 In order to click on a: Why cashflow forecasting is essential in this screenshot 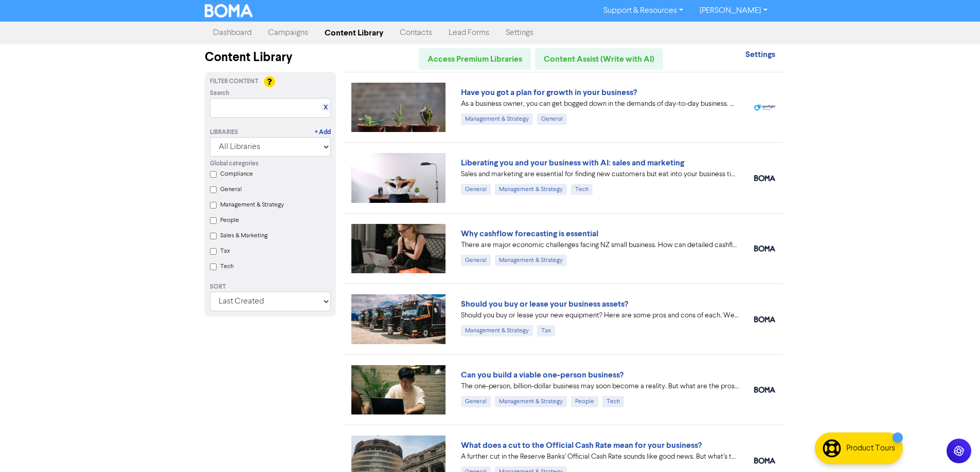, I will do `click(529, 234)`.